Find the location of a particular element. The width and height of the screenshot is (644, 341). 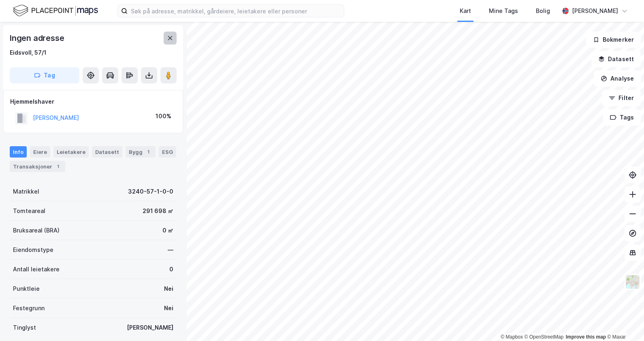

button: Tags is located at coordinates (622, 118).